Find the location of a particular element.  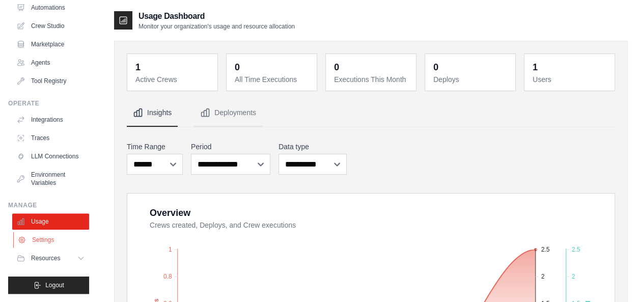

label: Period is located at coordinates (231, 147).